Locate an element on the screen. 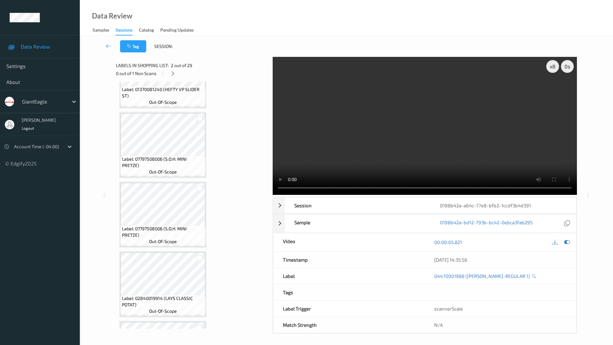  span: 2 out of 29 is located at coordinates (181, 65).